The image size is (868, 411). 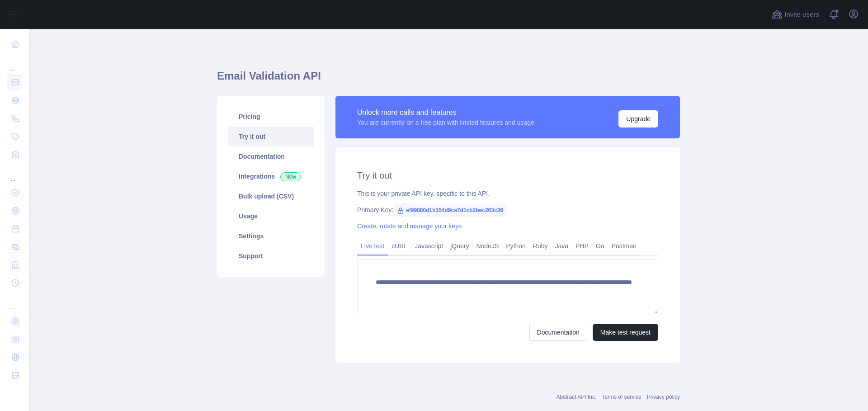 I want to click on a: Bulk upload (CSV), so click(x=271, y=196).